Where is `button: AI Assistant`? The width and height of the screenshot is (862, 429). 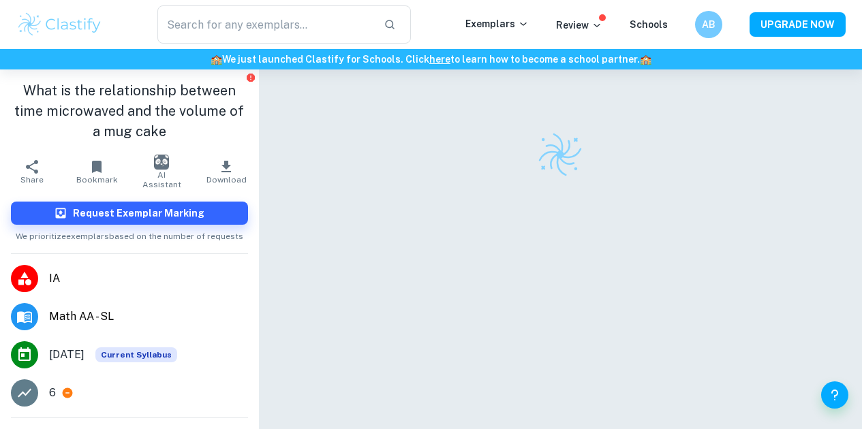 button: AI Assistant is located at coordinates (162, 172).